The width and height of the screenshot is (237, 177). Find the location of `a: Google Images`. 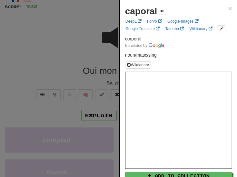

a: Google Images is located at coordinates (183, 21).